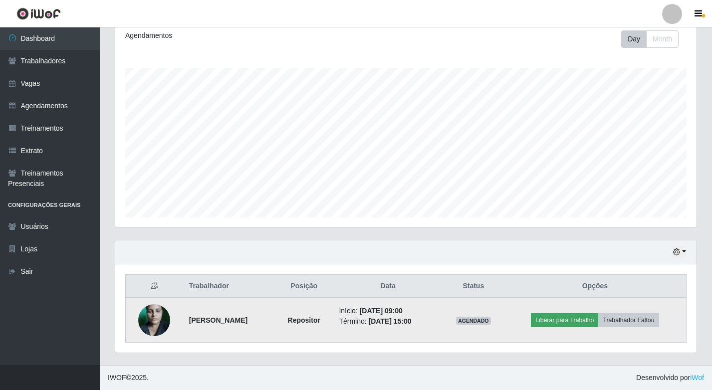  What do you see at coordinates (117, 378) in the screenshot?
I see `span: IWOF` at bounding box center [117, 378].